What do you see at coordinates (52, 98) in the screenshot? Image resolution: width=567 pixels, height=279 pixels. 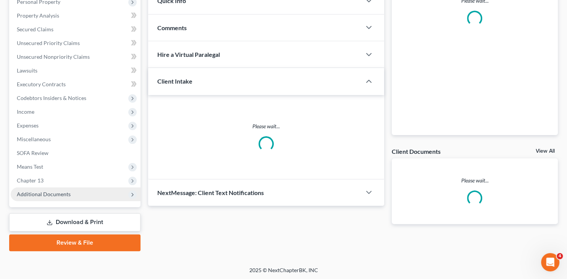 I see `span: Codebtors Insiders & Notices` at bounding box center [52, 98].